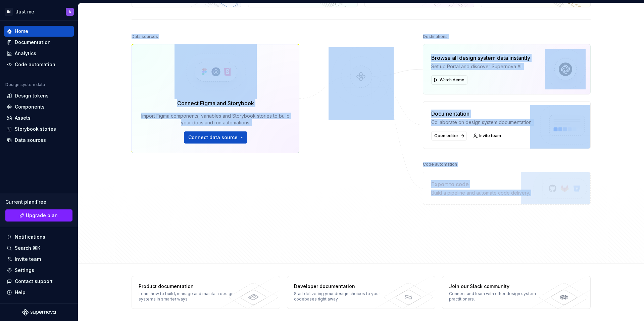  I want to click on div: Learn how to build, manage and maintain design systems in smarter ways., so click(187, 296).